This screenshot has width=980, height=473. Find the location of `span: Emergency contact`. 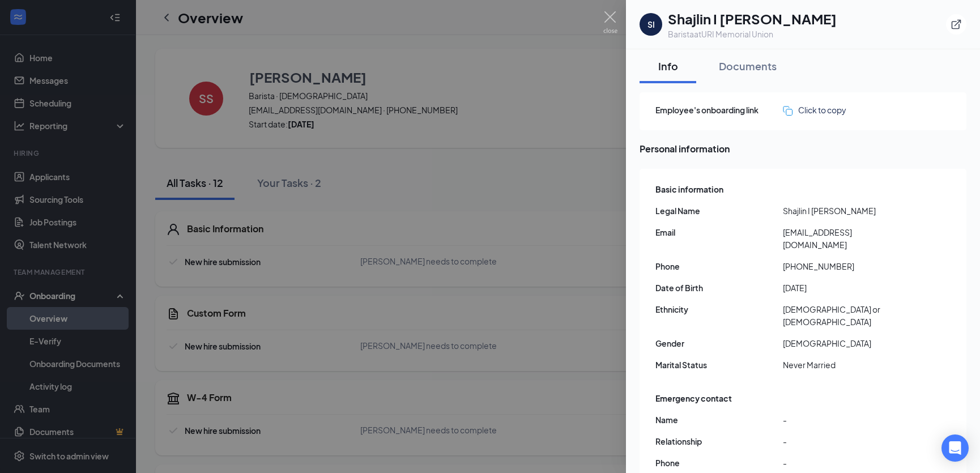

span: Emergency contact is located at coordinates (694, 398).